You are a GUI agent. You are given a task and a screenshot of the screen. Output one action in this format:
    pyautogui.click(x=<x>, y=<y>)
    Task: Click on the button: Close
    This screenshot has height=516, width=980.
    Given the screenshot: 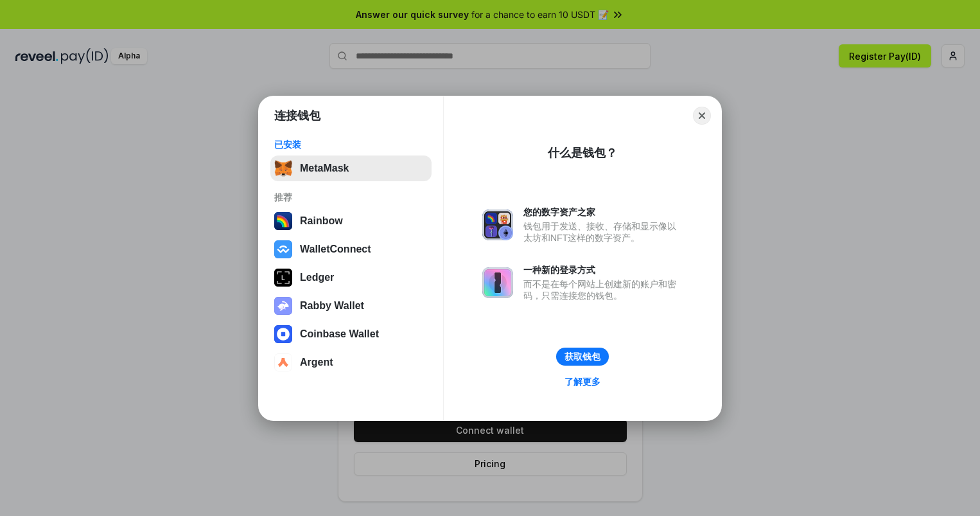 What is the action you would take?
    pyautogui.click(x=702, y=116)
    